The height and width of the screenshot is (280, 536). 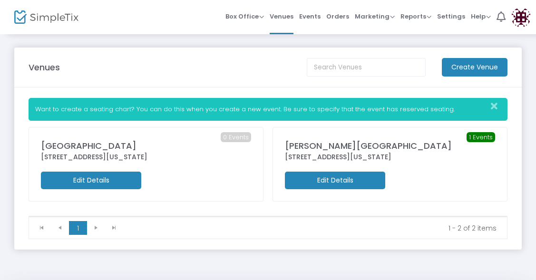 What do you see at coordinates (44, 67) in the screenshot?
I see `m-panel-title: Venues` at bounding box center [44, 67].